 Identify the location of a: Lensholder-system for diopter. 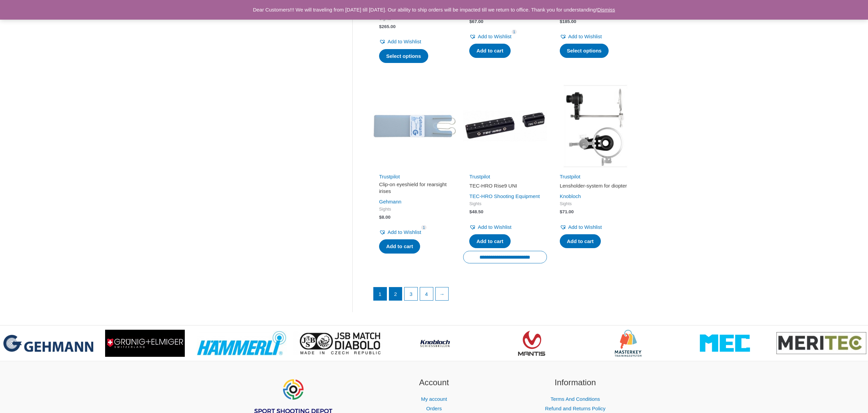
(595, 187).